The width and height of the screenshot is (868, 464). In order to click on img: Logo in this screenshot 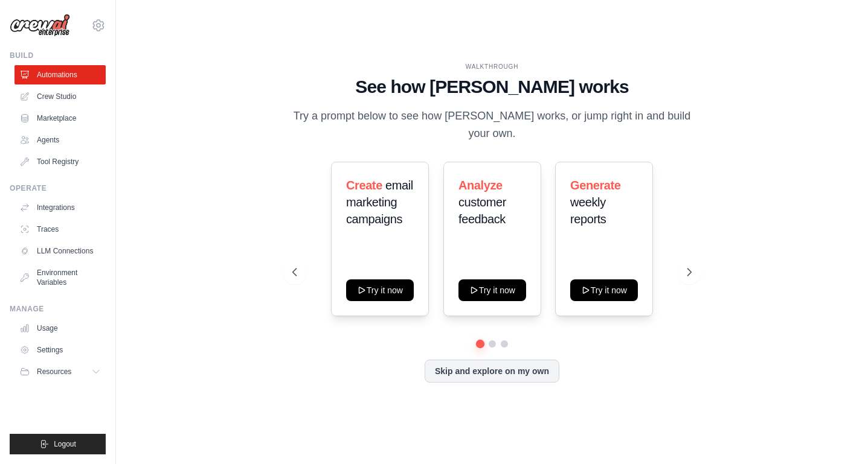, I will do `click(40, 26)`.